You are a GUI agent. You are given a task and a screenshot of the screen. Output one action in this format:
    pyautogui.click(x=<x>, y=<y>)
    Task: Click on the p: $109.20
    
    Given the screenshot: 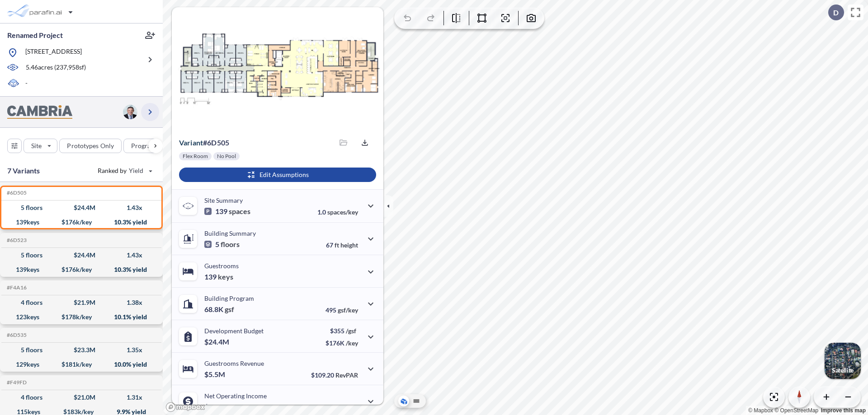 What is the action you would take?
    pyautogui.click(x=334, y=374)
    